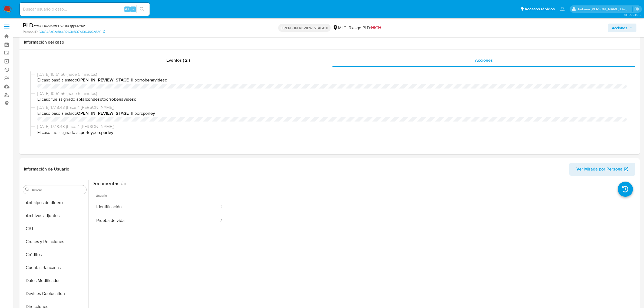  Describe the element at coordinates (133, 9) in the screenshot. I see `span: s` at that location.